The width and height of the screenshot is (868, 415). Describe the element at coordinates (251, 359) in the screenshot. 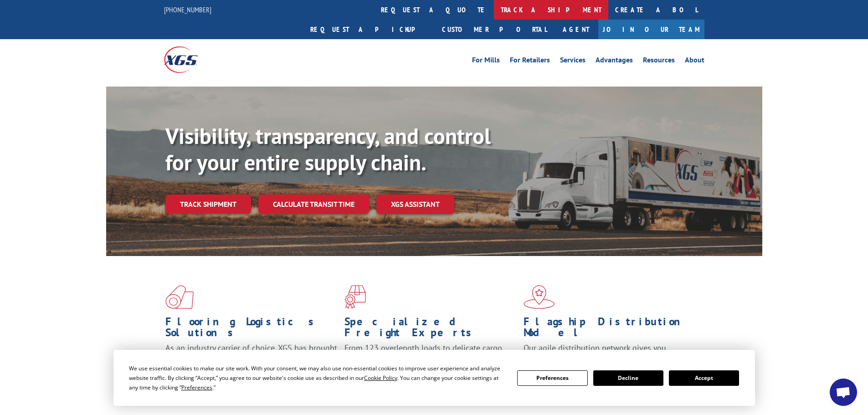

I see `span: As an industry carrier of choice, XGS has brought innovation and dedication to flooring logistics...` at that location.